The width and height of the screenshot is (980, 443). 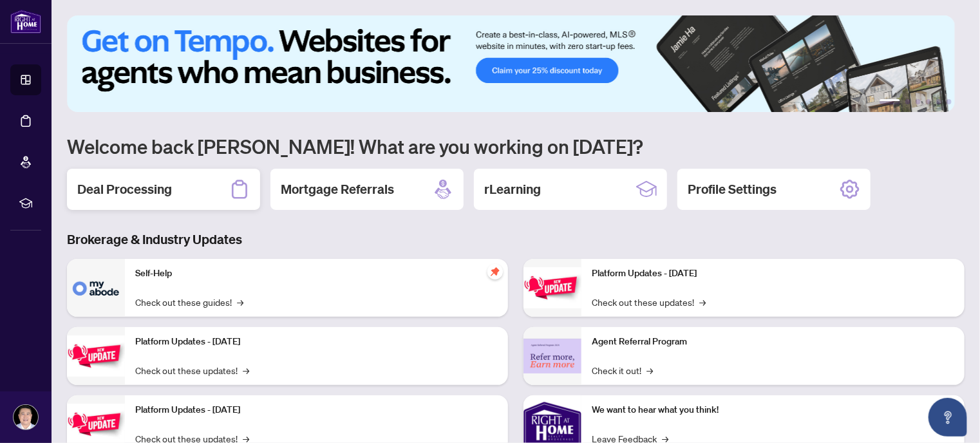 What do you see at coordinates (918, 102) in the screenshot?
I see `button: 3` at bounding box center [918, 102].